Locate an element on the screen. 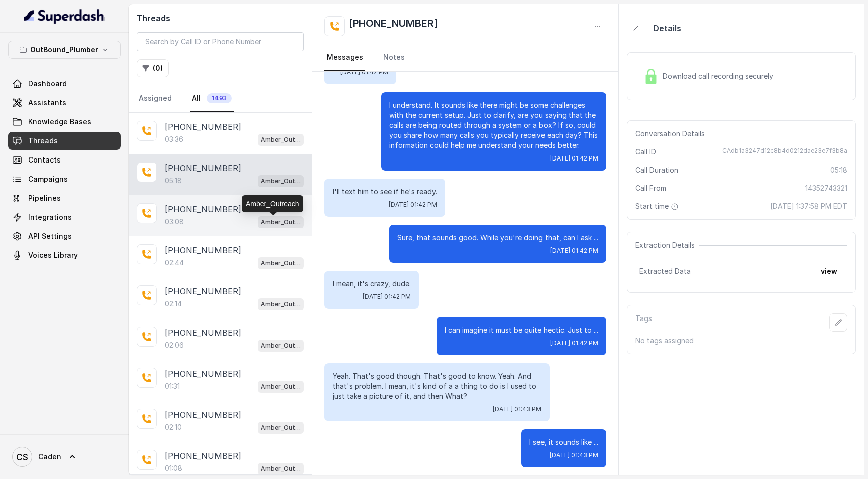 The width and height of the screenshot is (868, 479). p: I see, it sounds like ... is located at coordinates (563, 442).